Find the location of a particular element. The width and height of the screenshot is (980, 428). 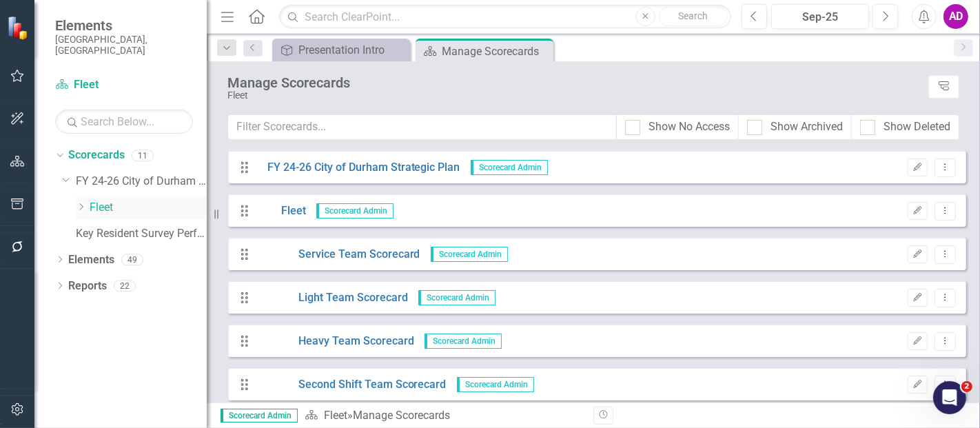

div: Show Deleted is located at coordinates (917, 127).